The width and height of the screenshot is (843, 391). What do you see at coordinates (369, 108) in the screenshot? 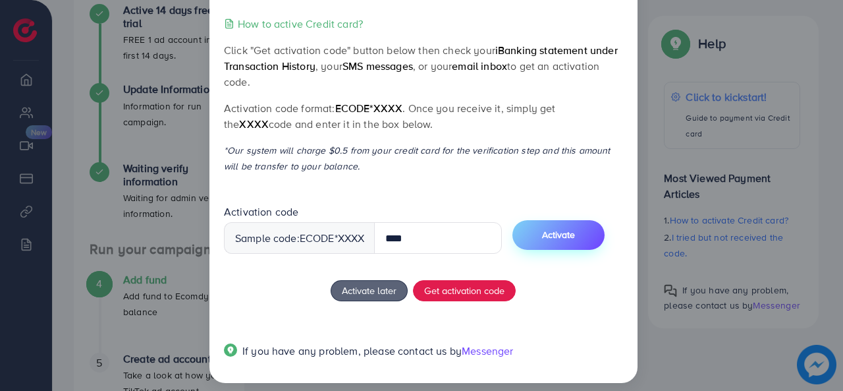
I see `span: ecode*XXXX` at bounding box center [369, 108].